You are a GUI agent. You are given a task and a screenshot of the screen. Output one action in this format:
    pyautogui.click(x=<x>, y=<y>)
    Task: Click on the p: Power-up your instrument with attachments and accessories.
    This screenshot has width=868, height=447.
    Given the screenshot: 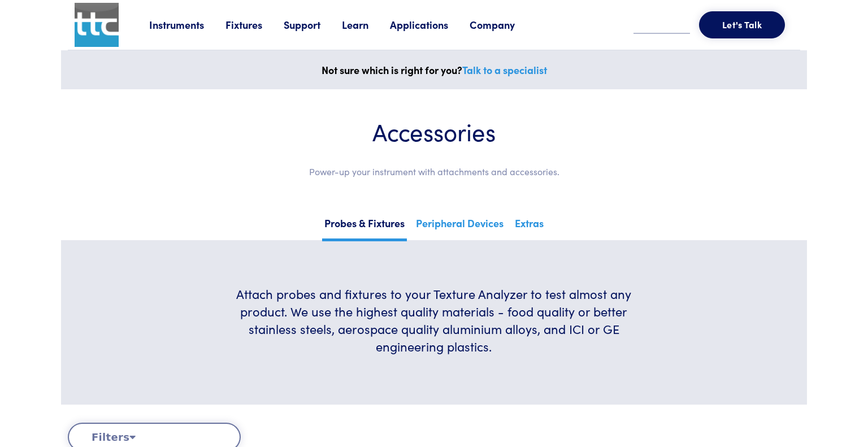 What is the action you would take?
    pyautogui.click(x=434, y=172)
    